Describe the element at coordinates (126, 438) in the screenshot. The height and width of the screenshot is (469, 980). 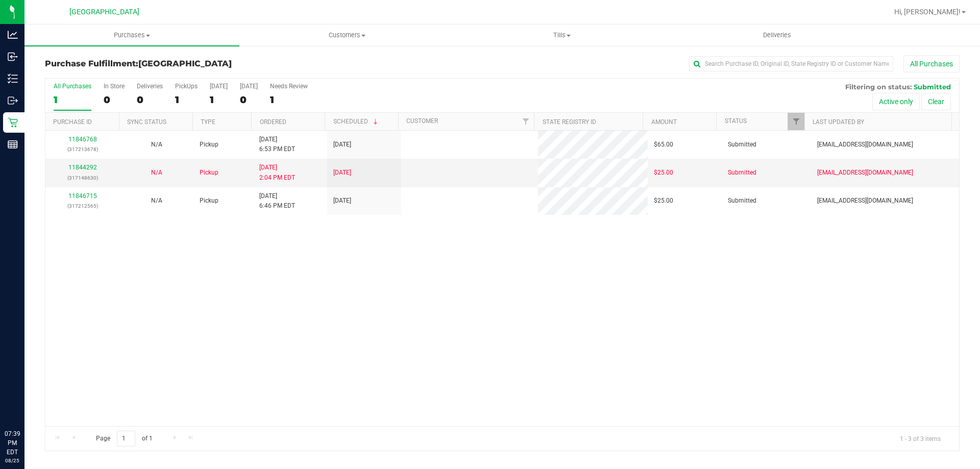
I see `input: 1` at that location.